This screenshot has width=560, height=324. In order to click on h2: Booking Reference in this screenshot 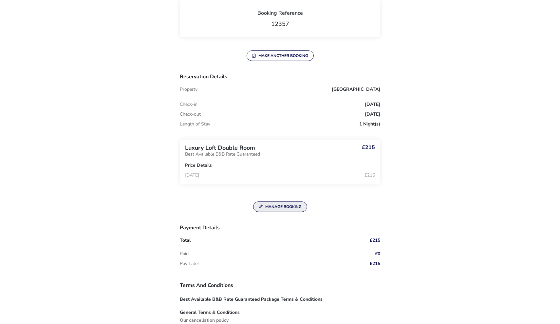, I will do `click(280, 16)`.